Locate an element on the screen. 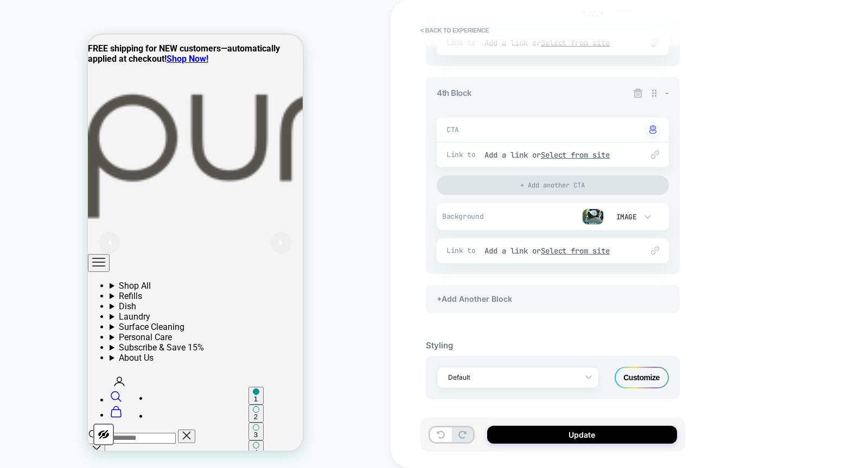  summary: Shop All is located at coordinates (118, 251).